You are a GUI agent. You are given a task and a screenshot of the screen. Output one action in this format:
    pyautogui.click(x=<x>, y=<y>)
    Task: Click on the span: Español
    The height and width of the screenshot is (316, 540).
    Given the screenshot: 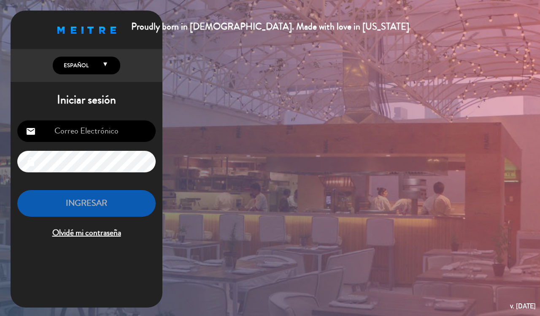 What is the action you would take?
    pyautogui.click(x=75, y=65)
    